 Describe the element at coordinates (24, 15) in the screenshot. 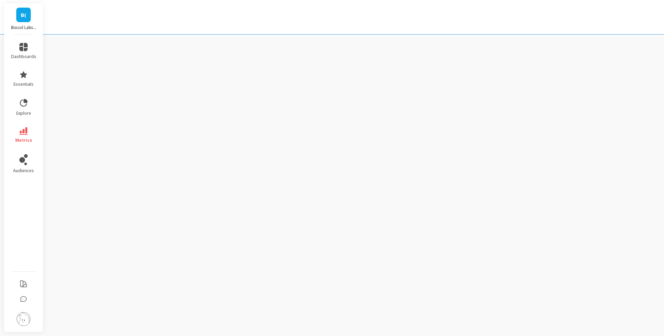

I see `span: B(` at that location.